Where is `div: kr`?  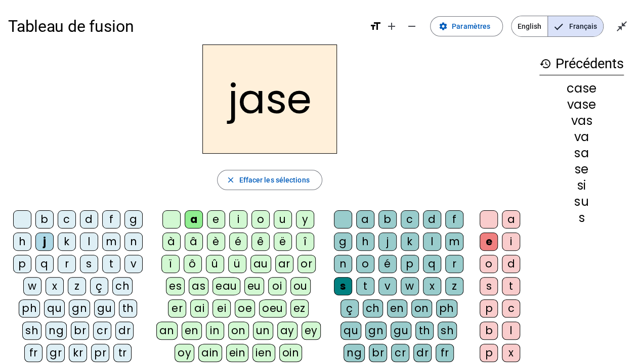 div: kr is located at coordinates (78, 352).